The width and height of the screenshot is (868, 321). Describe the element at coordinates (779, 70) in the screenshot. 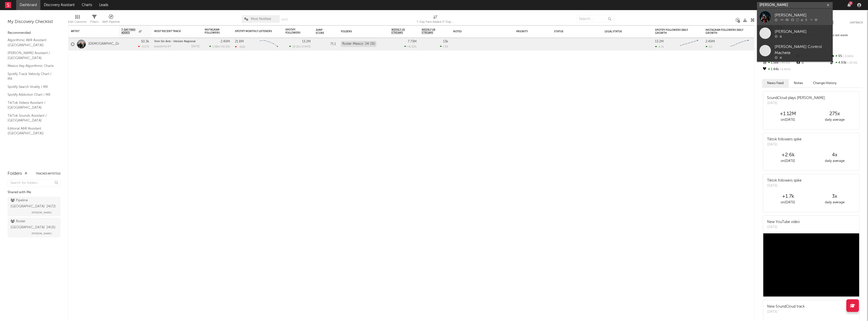

I see `div: 1.44k` at that location.